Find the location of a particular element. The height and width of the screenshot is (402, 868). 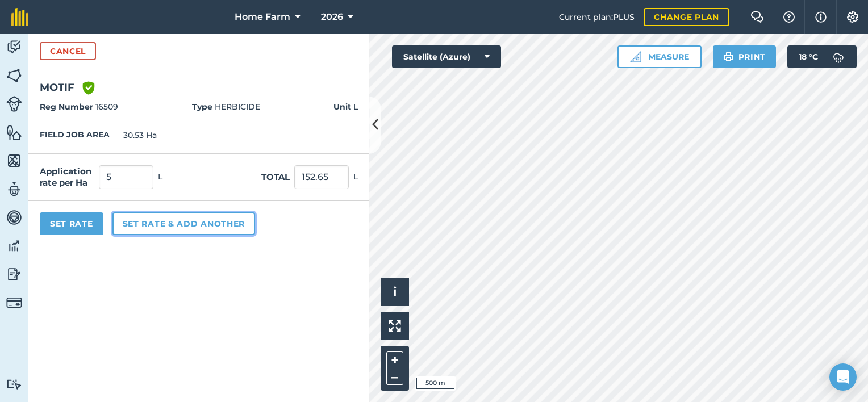

img: fieldmargin Logo is located at coordinates (20, 17).